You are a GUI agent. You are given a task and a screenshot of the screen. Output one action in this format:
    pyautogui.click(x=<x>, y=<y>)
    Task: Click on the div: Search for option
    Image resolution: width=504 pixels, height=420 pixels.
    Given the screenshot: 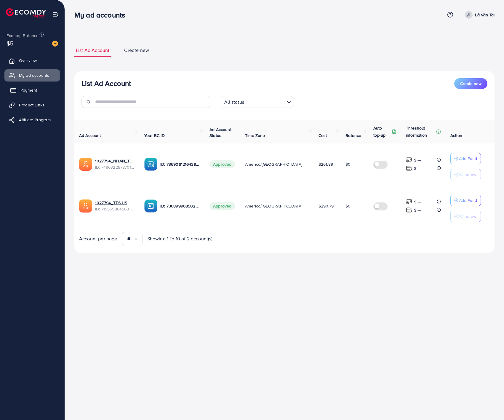 What is the action you would take?
    pyautogui.click(x=257, y=102)
    